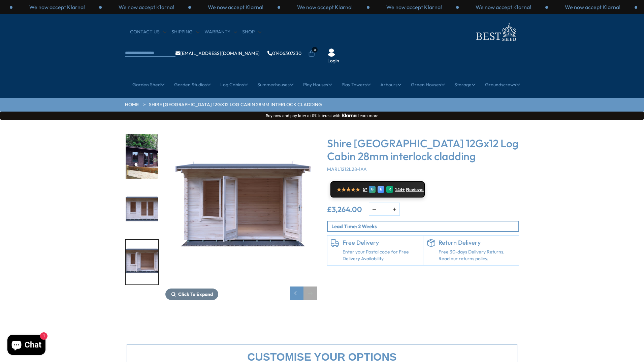 Image resolution: width=644 pixels, height=362 pixels. Describe the element at coordinates (276, 85) in the screenshot. I see `a: Summerhouses` at that location.